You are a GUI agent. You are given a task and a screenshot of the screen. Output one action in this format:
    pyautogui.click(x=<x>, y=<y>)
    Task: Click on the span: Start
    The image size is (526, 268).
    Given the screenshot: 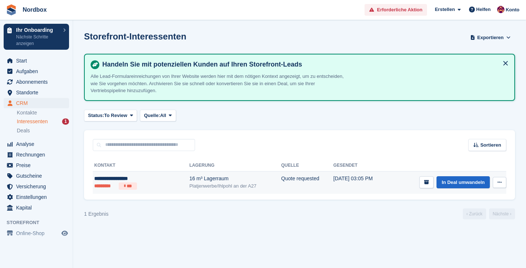 What is the action you would take?
    pyautogui.click(x=38, y=61)
    